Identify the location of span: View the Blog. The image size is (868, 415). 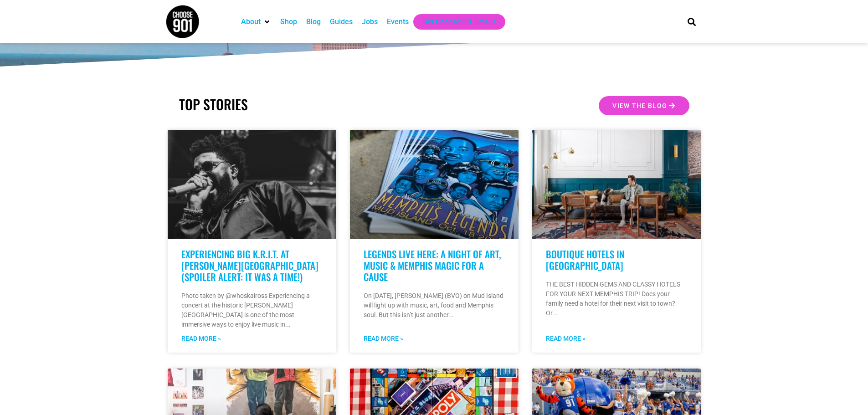
(640, 105).